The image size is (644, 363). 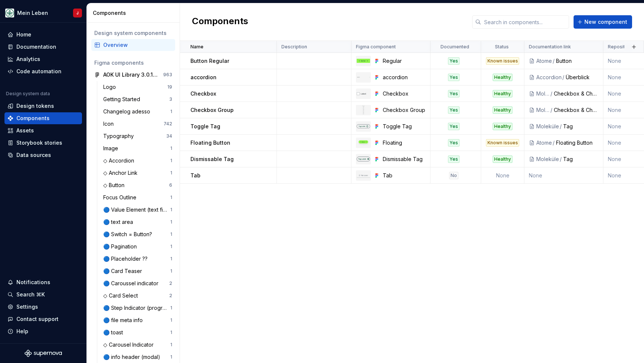 What do you see at coordinates (138, 333) in the screenshot?
I see `a: 🔵 toast1` at bounding box center [138, 333].